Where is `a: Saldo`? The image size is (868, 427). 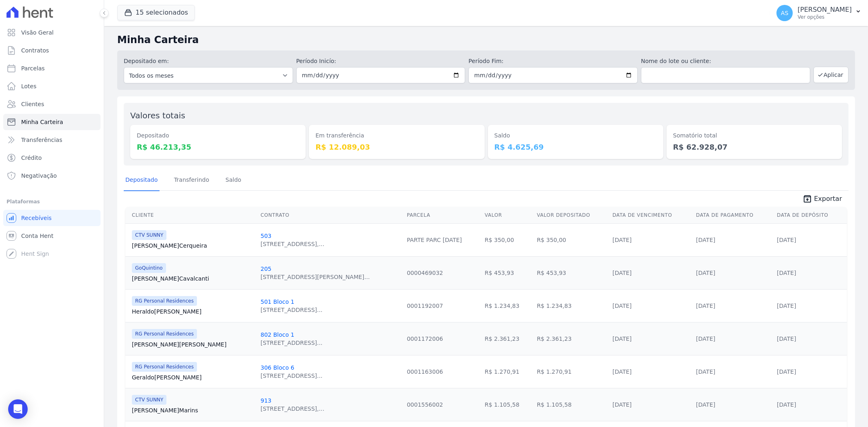 a: Saldo is located at coordinates (233, 181).